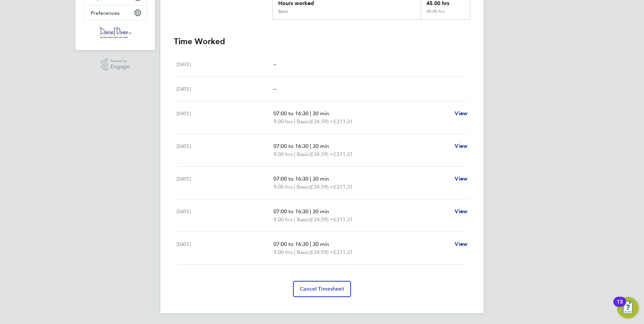 The image size is (644, 324). What do you see at coordinates (115, 64) in the screenshot?
I see `a: Powered byEngage` at bounding box center [115, 64].